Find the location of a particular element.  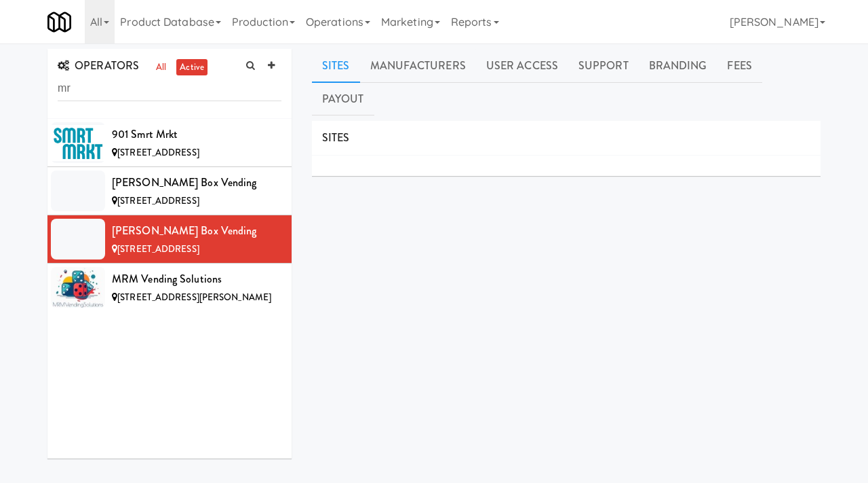

a: Fees is located at coordinates (739, 66).